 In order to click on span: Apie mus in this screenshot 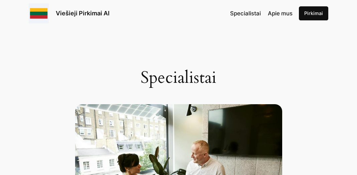, I will do `click(280, 13)`.